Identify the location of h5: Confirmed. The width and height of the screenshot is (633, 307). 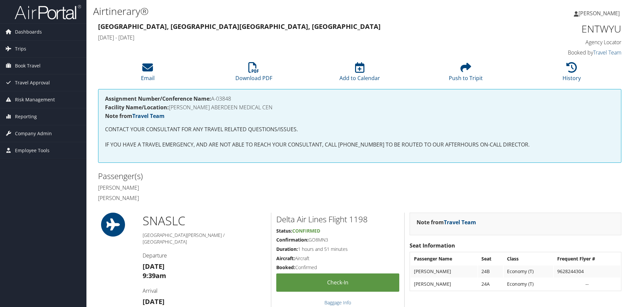
(338, 268).